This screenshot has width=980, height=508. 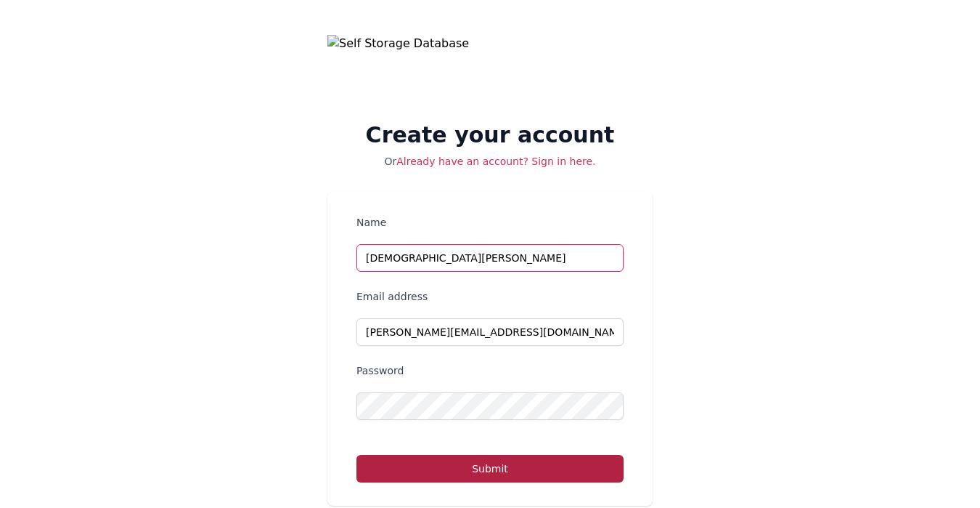 I want to click on img: Self Storage Database, so click(x=490, y=70).